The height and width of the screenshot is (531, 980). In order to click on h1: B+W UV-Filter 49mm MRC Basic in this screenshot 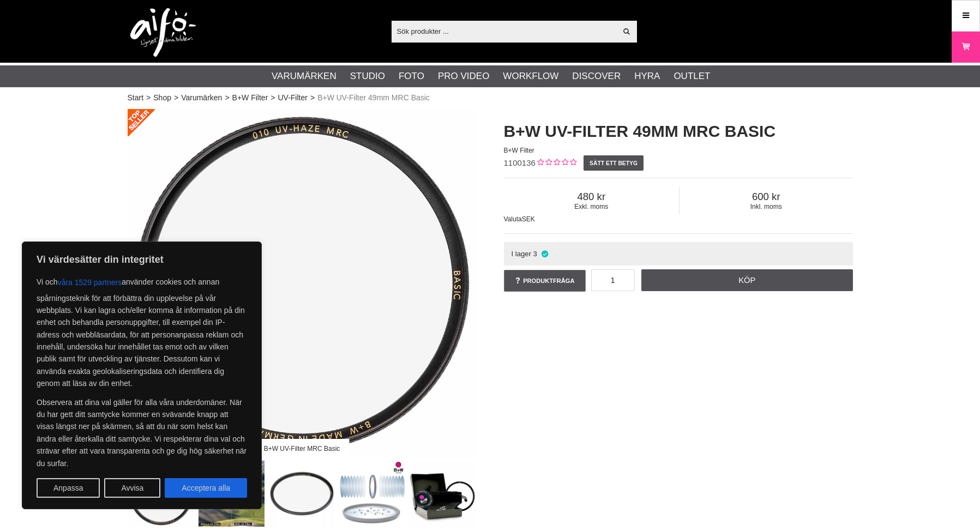, I will do `click(679, 131)`.